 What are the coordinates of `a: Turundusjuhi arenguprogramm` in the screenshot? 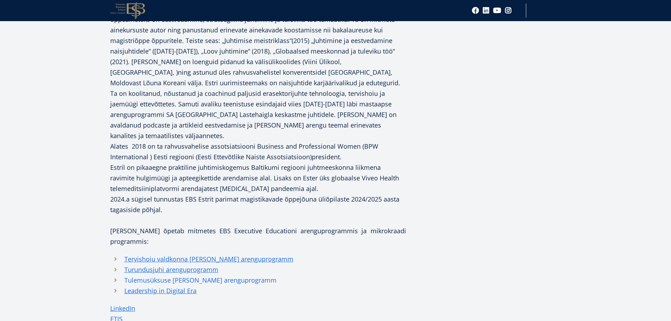 It's located at (171, 269).